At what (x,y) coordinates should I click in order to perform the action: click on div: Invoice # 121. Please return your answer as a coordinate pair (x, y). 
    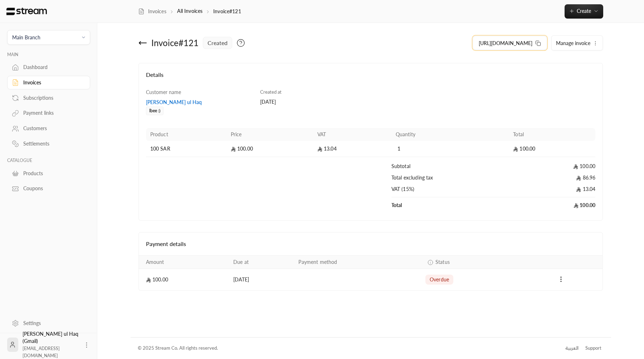
    Looking at the image, I should click on (175, 43).